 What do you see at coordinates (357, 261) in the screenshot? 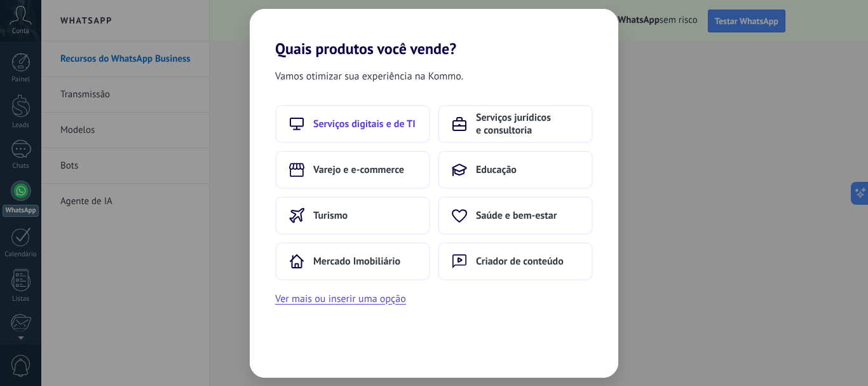
I see `span: Mercado Imobiliário` at bounding box center [357, 261].